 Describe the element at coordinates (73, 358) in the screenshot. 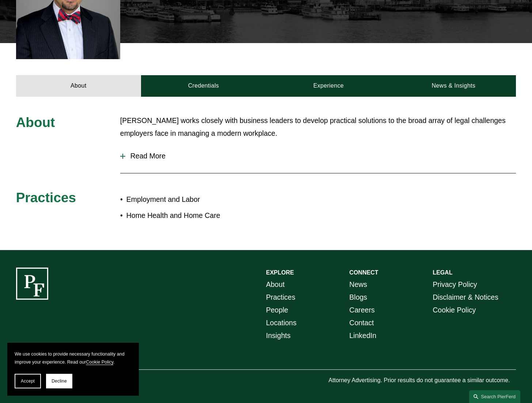

I see `p: We use cookies to provide necessary functionality and improve your experience. Read our .` at that location.